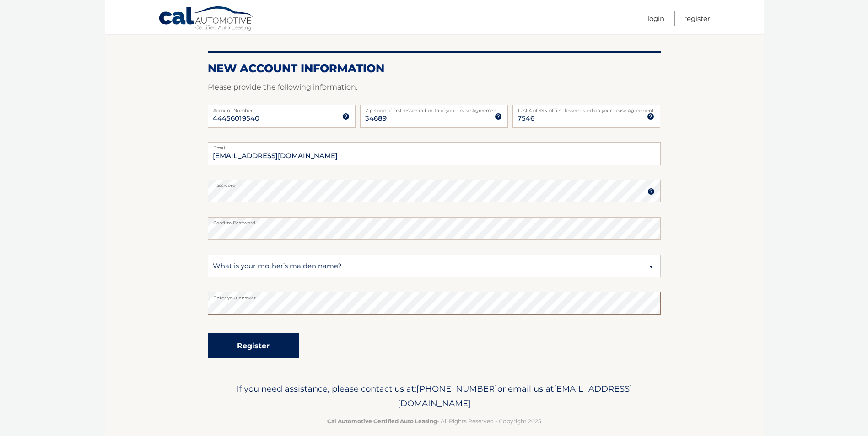 The height and width of the screenshot is (436, 868). Describe the element at coordinates (281, 108) in the screenshot. I see `label: Account Number` at that location.